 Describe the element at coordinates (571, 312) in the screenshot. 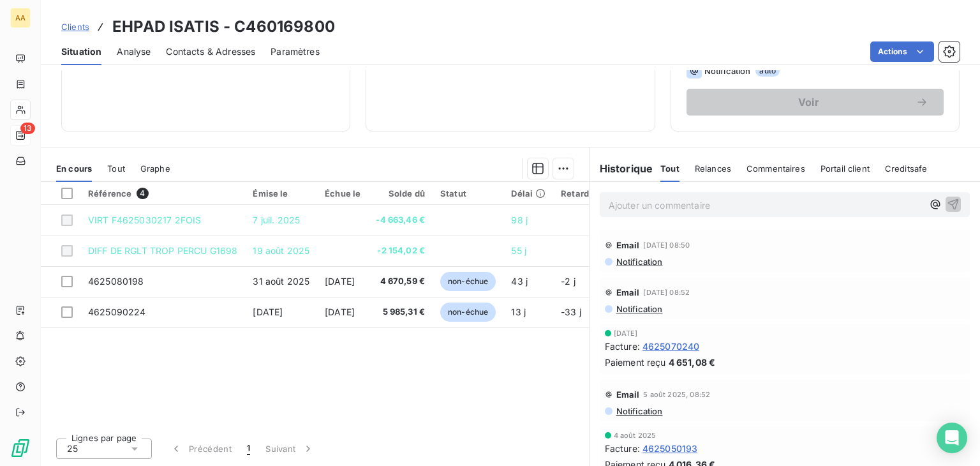

I see `span: -33 j` at that location.